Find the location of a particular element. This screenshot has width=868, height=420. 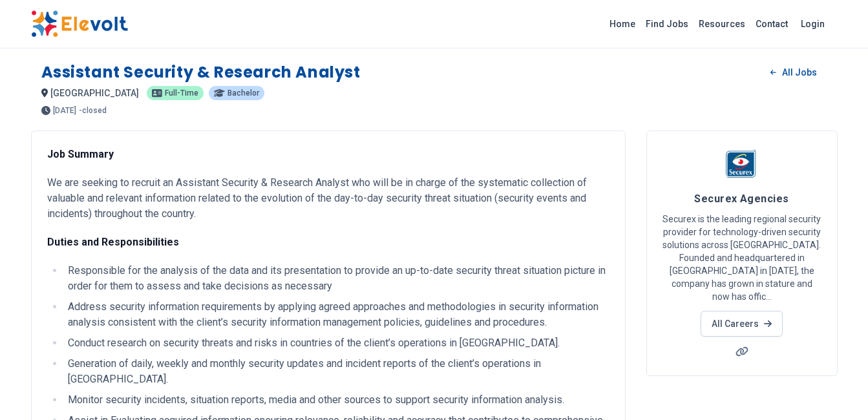

li: Responsible for the analysis of the data and its presentation to provide an up-to-date security t... is located at coordinates (337, 279).